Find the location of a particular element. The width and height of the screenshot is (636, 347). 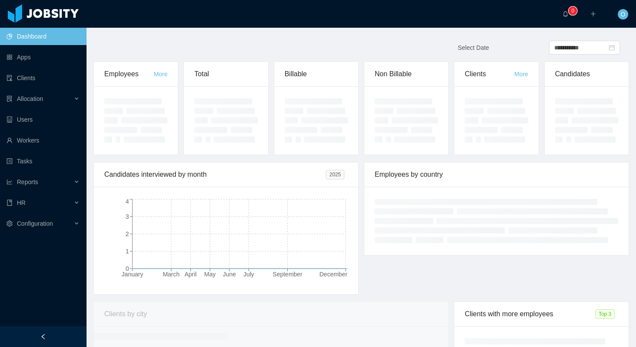

div: Non Billable is located at coordinates (406, 74).